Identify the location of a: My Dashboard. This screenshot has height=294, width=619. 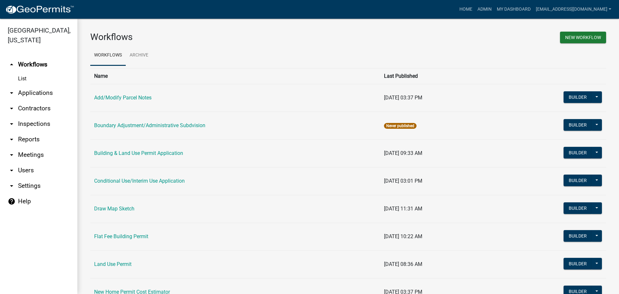
(514, 9).